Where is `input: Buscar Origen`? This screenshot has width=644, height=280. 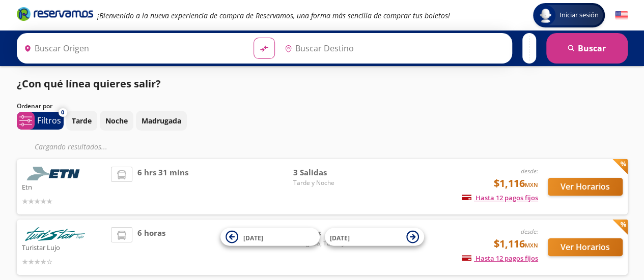
input: Buscar Origen is located at coordinates (133, 49).